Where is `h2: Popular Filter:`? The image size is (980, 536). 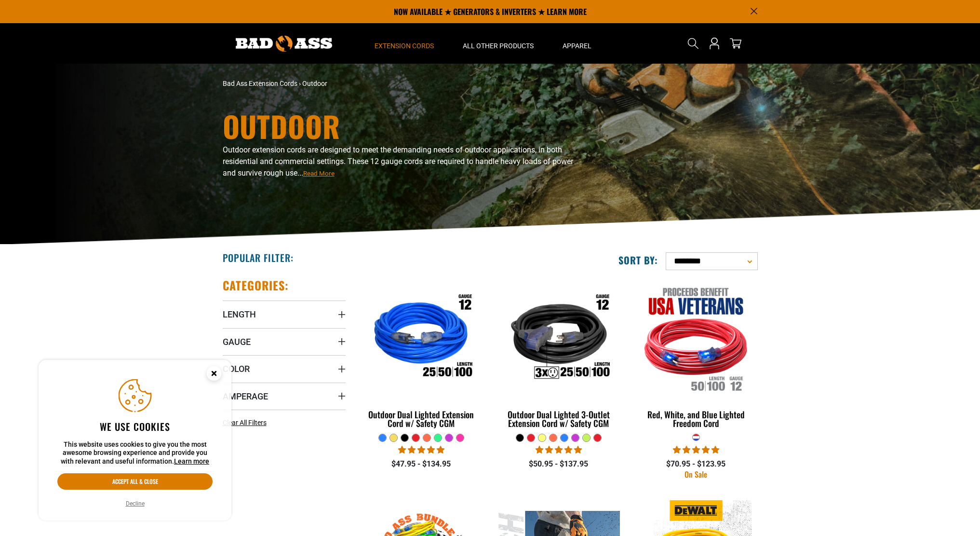 h2: Popular Filter: is located at coordinates (258, 258).